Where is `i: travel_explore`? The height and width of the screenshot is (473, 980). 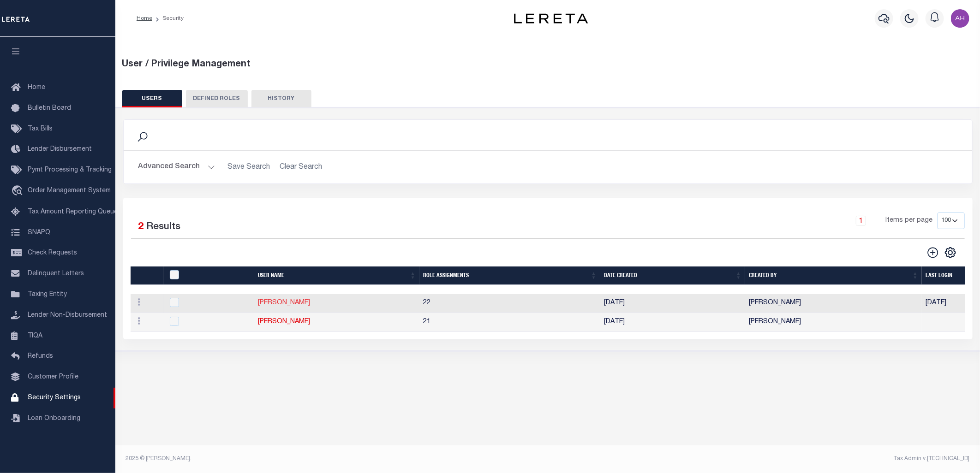 i: travel_explore is located at coordinates (18, 191).